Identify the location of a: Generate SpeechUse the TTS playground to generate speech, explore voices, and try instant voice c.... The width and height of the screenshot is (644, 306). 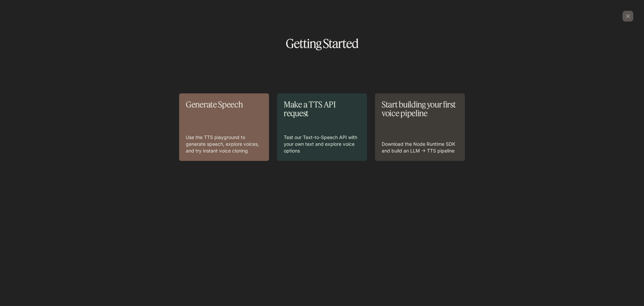
(224, 127).